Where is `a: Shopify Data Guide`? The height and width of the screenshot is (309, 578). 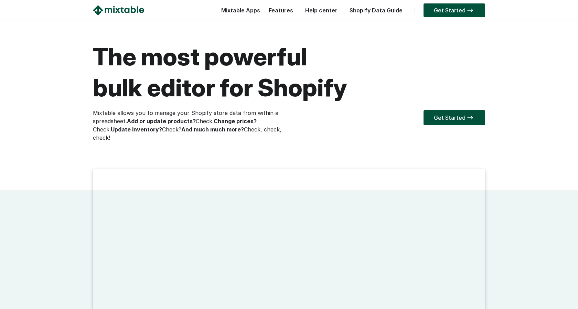 a: Shopify Data Guide is located at coordinates (376, 10).